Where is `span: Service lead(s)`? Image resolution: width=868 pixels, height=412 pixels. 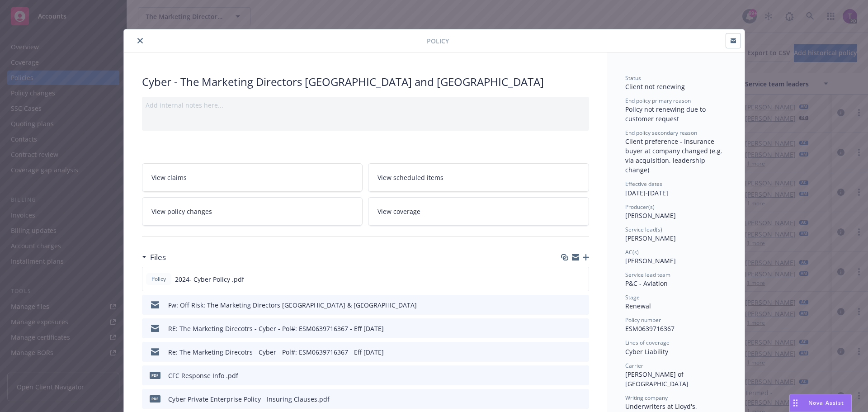 span: Service lead(s) is located at coordinates (644, 229).